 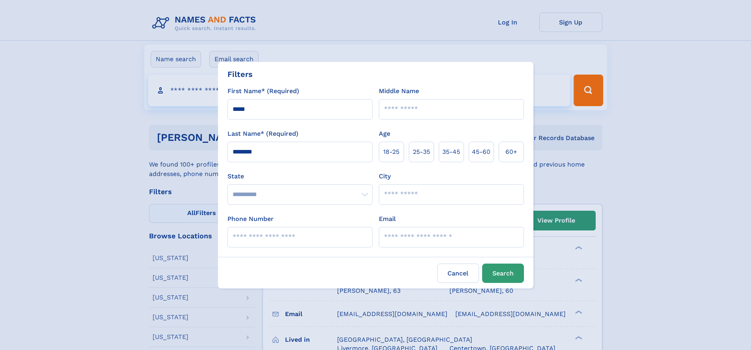 I want to click on div: Filters, so click(x=240, y=74).